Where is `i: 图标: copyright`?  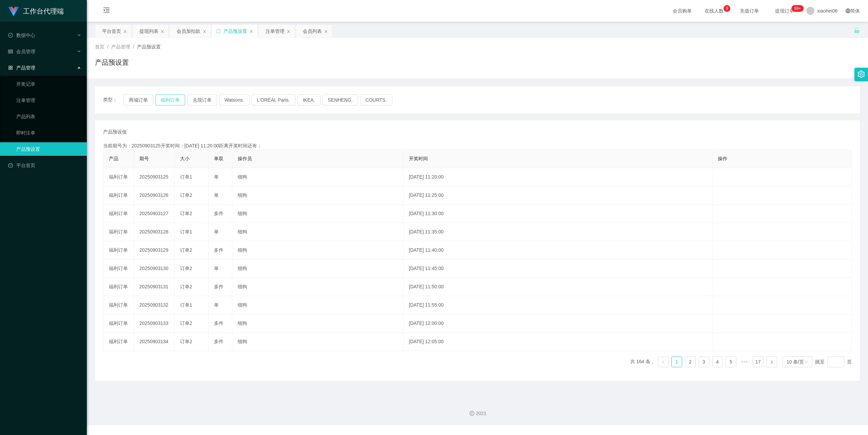 i: 图标: copyright is located at coordinates (472, 414).